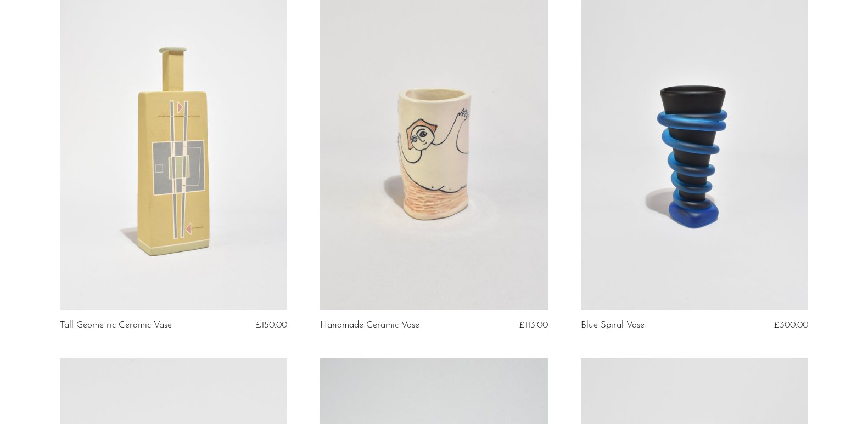  I want to click on span: £150.00, so click(271, 326).